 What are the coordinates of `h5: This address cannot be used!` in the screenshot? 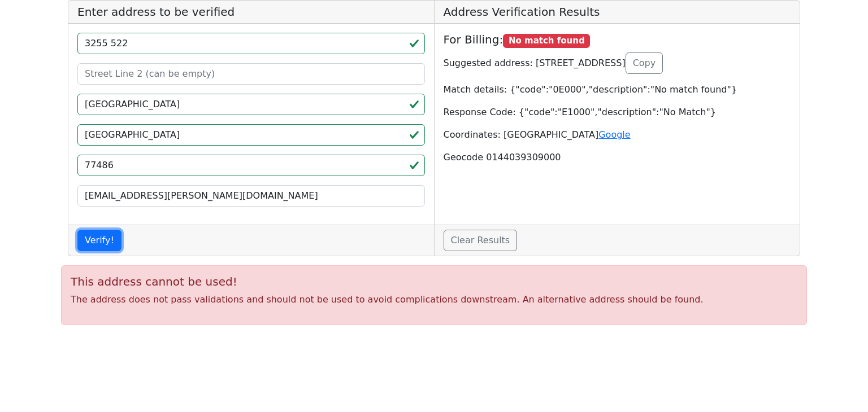 It's located at (434, 282).